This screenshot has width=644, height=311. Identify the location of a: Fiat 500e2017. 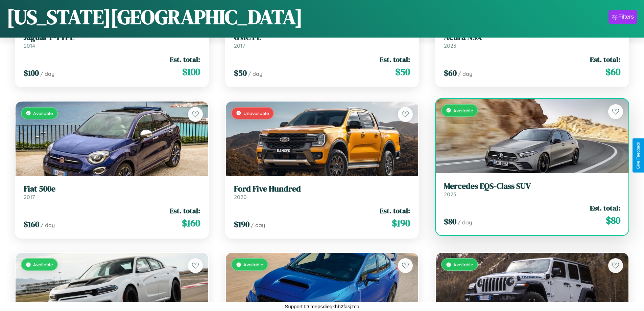
(112, 192).